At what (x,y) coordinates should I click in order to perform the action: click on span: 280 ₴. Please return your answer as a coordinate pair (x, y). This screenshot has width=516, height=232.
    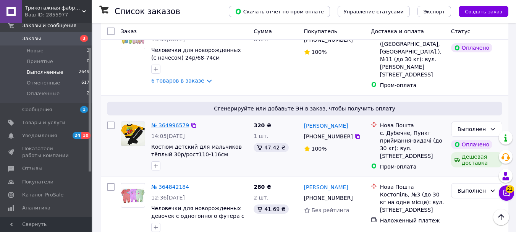
    Looking at the image, I should click on (263, 187).